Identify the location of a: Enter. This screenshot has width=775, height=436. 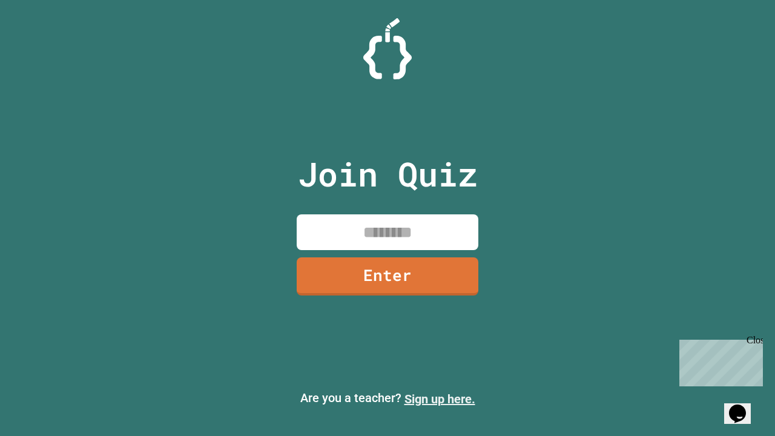
(387, 276).